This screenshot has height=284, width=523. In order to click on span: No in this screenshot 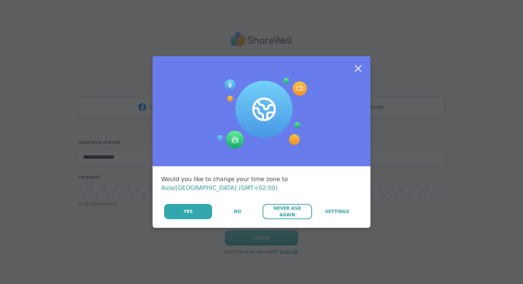, I will do `click(237, 212)`.